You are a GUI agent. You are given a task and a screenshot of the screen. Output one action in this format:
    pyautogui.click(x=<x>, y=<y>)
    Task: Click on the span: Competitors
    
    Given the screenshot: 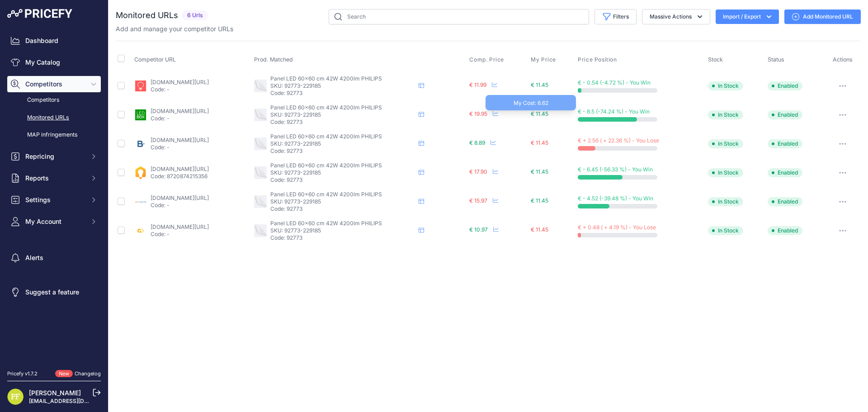 What is the action you would take?
    pyautogui.click(x=55, y=84)
    